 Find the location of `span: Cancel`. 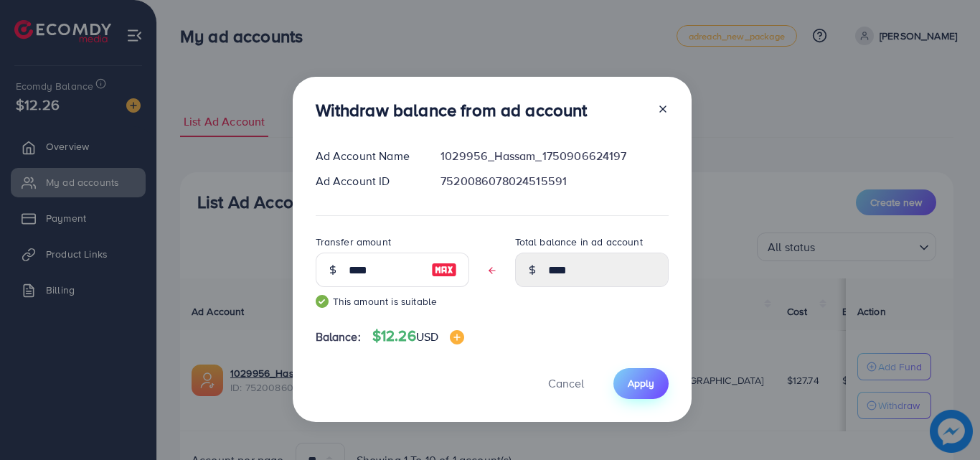

span: Cancel is located at coordinates (566, 383).